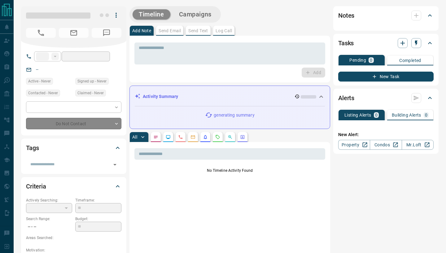  Describe the element at coordinates (90, 93) in the screenshot. I see `span: Claimed - Never` at that location.